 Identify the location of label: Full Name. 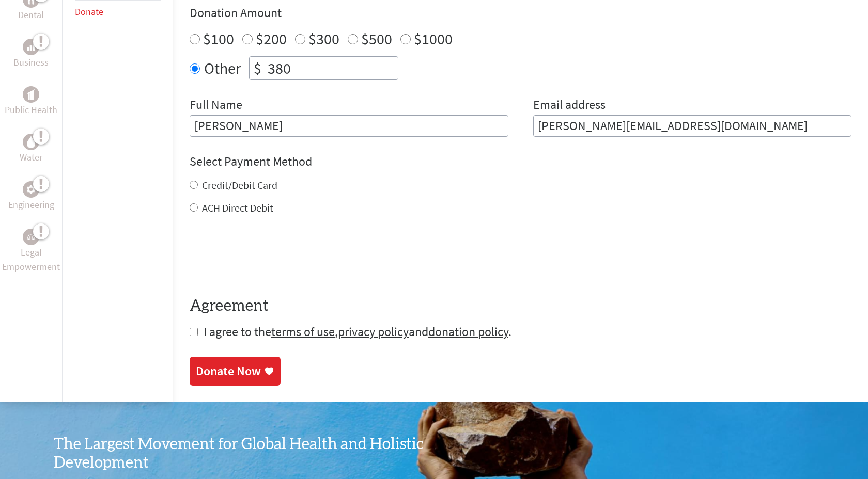
(216, 106).